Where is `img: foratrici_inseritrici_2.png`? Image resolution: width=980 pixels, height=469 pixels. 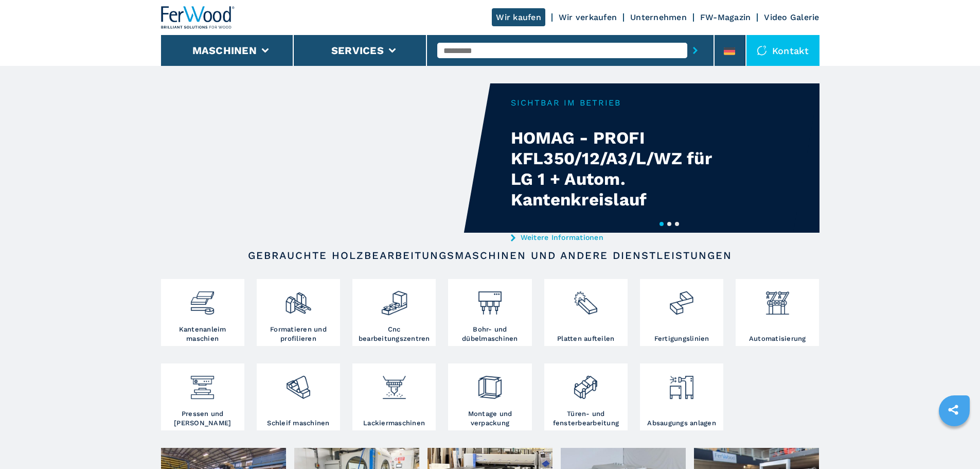 img: foratrici_inseritrici_2.png is located at coordinates (489, 299).